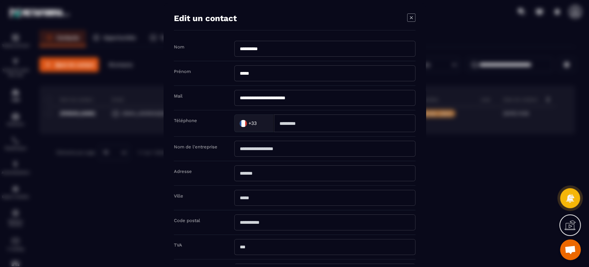 The width and height of the screenshot is (589, 267). What do you see at coordinates (254, 123) in the screenshot?
I see `div: Search for option` at bounding box center [254, 123].